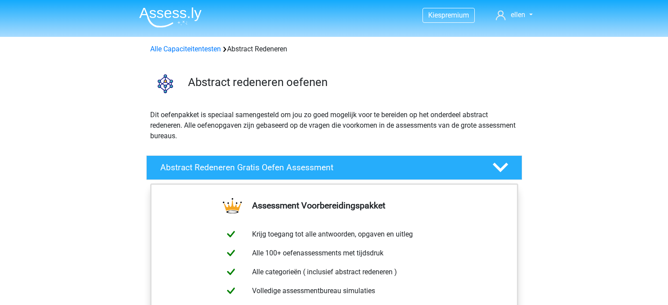 This screenshot has width=668, height=305. Describe the element at coordinates (435, 15) in the screenshot. I see `span: Kies` at that location.